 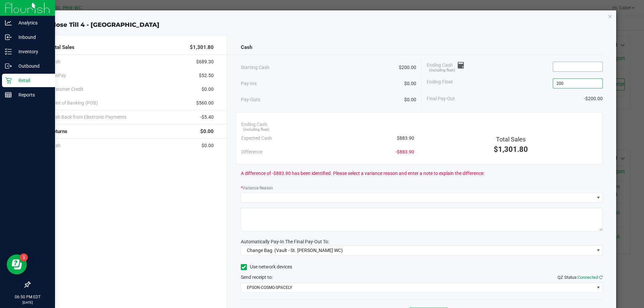 I want to click on span: Automatically Pay-In The Final Pay-Out To:, so click(x=285, y=241).